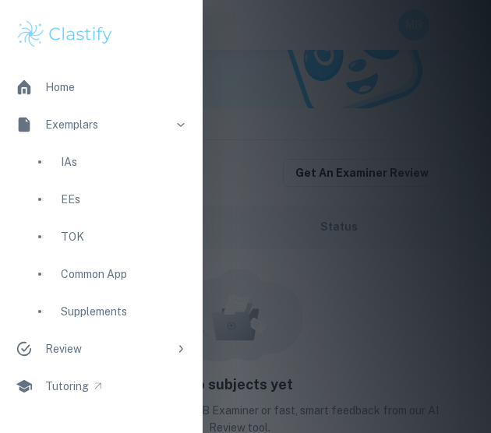 Image resolution: width=491 pixels, height=433 pixels. What do you see at coordinates (124, 274) in the screenshot?
I see `div: Common App` at bounding box center [124, 274].